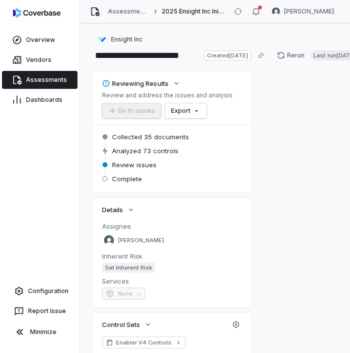 This screenshot has height=353, width=350. Describe the element at coordinates (172, 281) in the screenshot. I see `dt: Services` at that location.